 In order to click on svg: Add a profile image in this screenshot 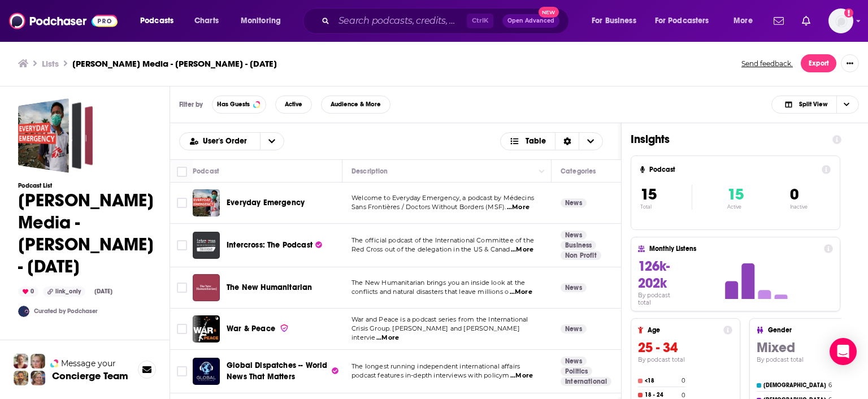, I will do `click(849, 13)`.